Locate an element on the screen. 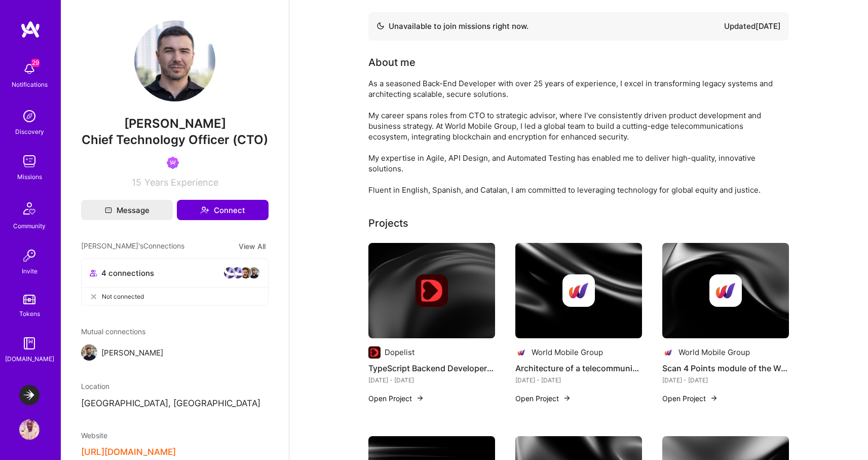  i: icon Connect is located at coordinates (205, 210).